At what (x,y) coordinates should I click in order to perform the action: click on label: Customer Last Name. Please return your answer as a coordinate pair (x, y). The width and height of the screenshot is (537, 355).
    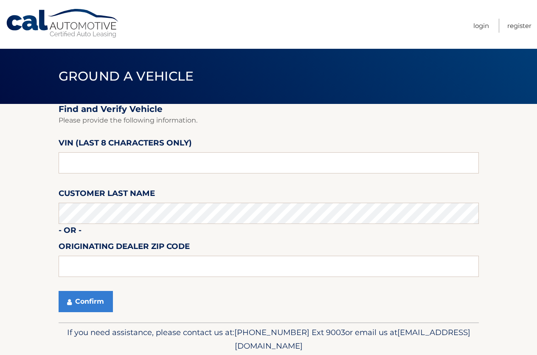
    Looking at the image, I should click on (106, 195).